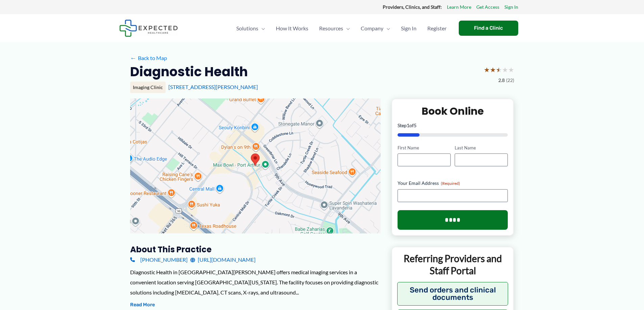 The image size is (644, 310). What do you see at coordinates (375, 28) in the screenshot?
I see `a: CompanyMenu Toggle` at bounding box center [375, 28].